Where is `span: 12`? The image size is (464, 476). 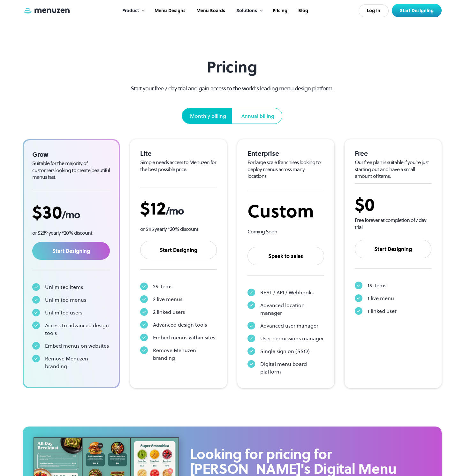 span: 12 is located at coordinates (157, 208).